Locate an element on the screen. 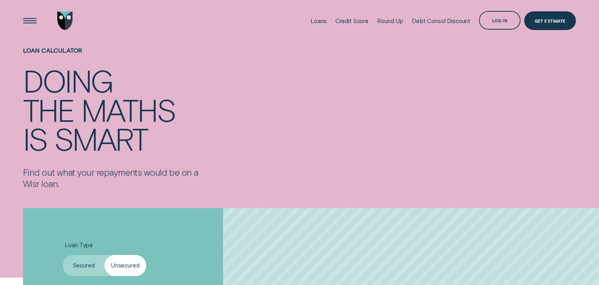  a: Get Estimate is located at coordinates (550, 21).